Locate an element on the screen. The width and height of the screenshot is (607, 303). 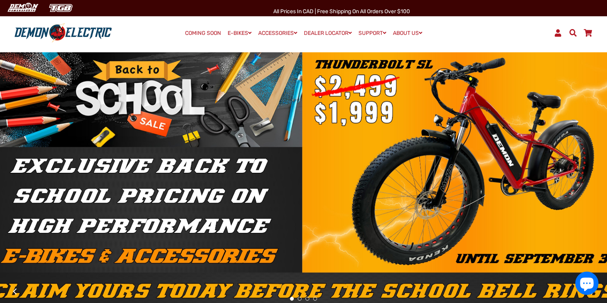
a: COMING SOON is located at coordinates (203, 33).